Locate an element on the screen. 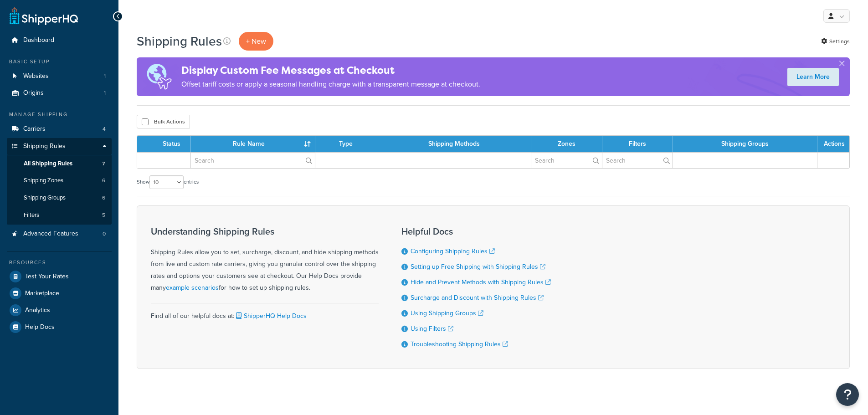 Image resolution: width=868 pixels, height=415 pixels. li: Origins is located at coordinates (59, 93).